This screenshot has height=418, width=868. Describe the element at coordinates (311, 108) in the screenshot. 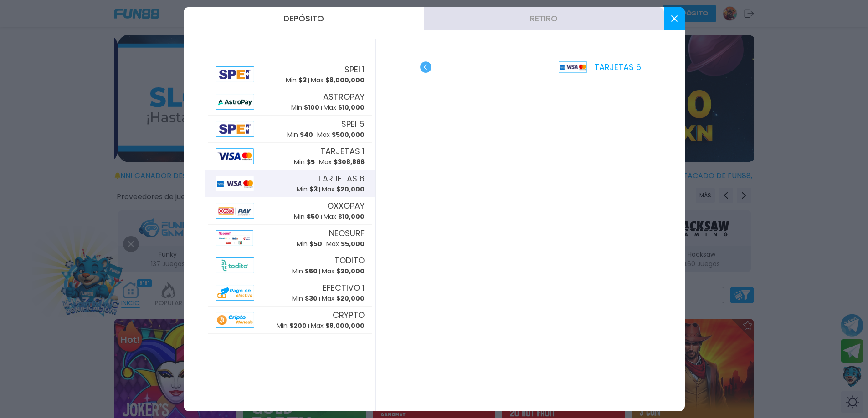

I see `span: $ 100` at that location.